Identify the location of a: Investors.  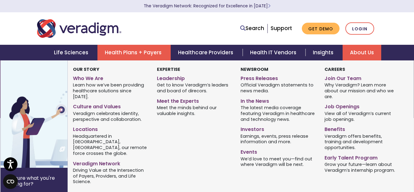
(278, 128).